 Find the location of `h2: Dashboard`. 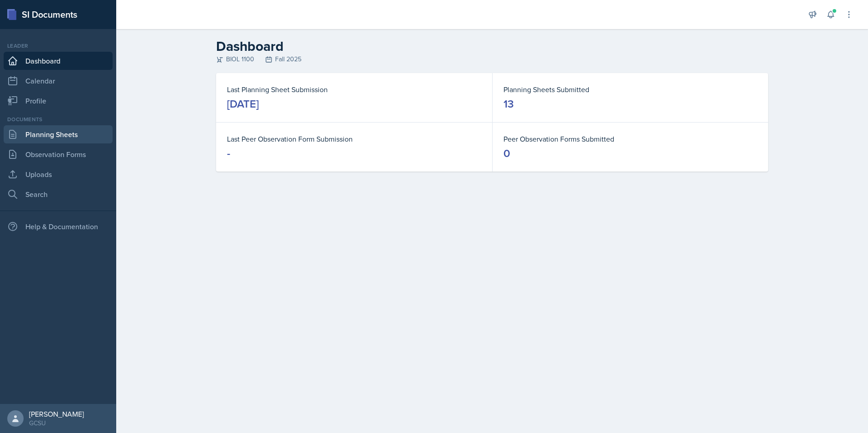

h2: Dashboard is located at coordinates (492, 46).